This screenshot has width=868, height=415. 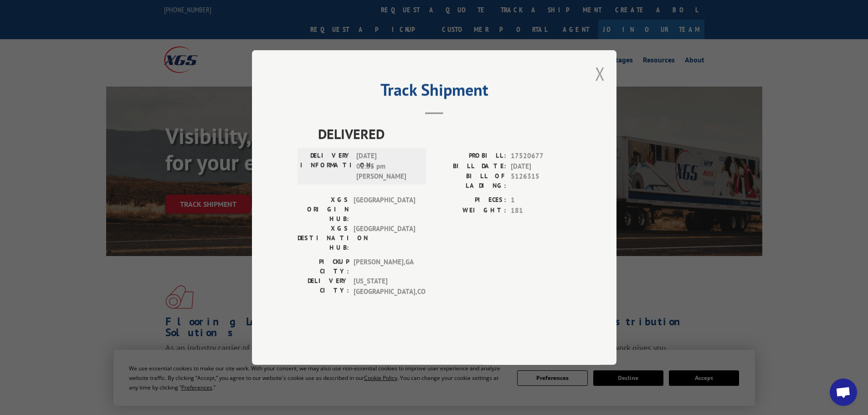 I want to click on label: XGS DESTINATION HUB:, so click(x=323, y=238).